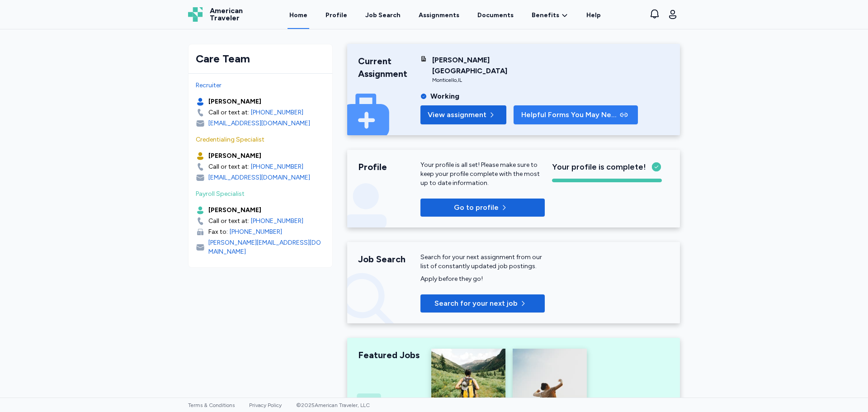 Image resolution: width=868 pixels, height=412 pixels. I want to click on div: Apply before they go!, so click(483, 279).